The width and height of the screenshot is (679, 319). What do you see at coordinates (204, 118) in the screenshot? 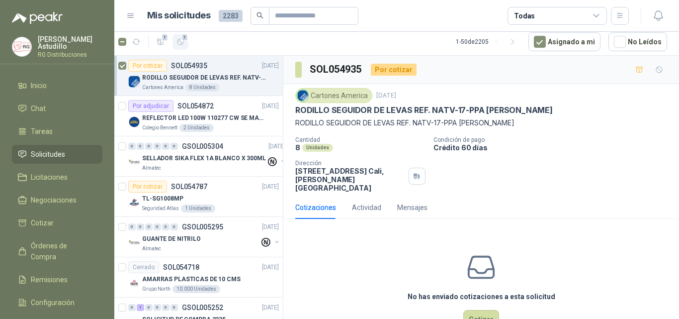
I see `p: REFLECTOR LED 100W 110277 CW SE MARCA: PILA BY PHILIPS` at bounding box center [204, 118].